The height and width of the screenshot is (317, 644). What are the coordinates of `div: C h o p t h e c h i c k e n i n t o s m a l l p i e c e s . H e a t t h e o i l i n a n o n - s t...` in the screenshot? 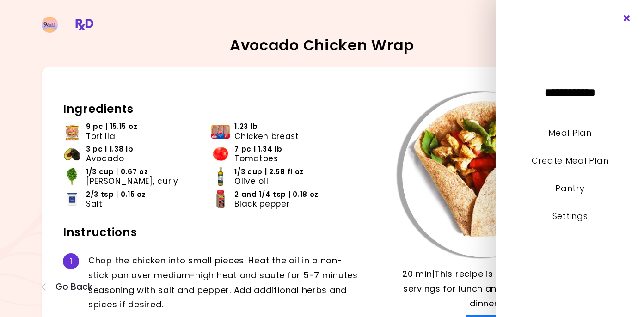 It's located at (224, 282).